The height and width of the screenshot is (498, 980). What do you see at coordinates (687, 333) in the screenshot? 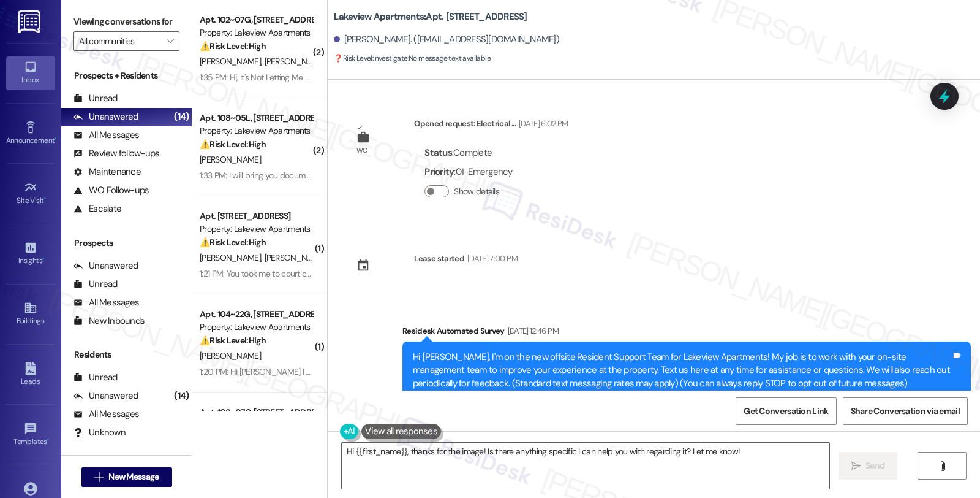
I see `div: Residesk Automated Survey` at bounding box center [687, 333].